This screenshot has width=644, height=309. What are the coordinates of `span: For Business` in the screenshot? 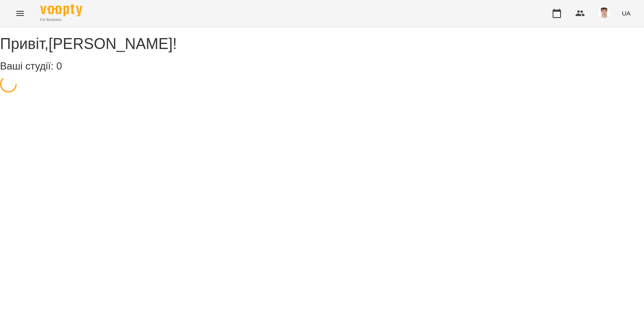 It's located at (61, 20).